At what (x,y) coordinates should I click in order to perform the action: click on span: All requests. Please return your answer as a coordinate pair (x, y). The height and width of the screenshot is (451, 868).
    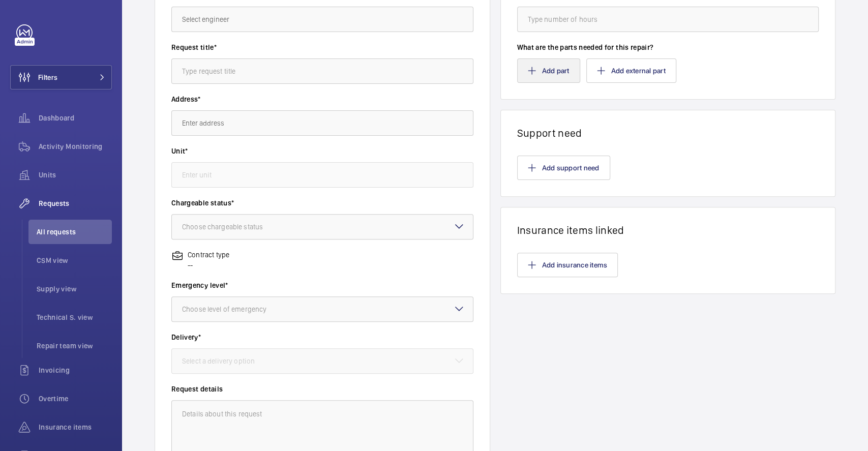
    Looking at the image, I should click on (74, 232).